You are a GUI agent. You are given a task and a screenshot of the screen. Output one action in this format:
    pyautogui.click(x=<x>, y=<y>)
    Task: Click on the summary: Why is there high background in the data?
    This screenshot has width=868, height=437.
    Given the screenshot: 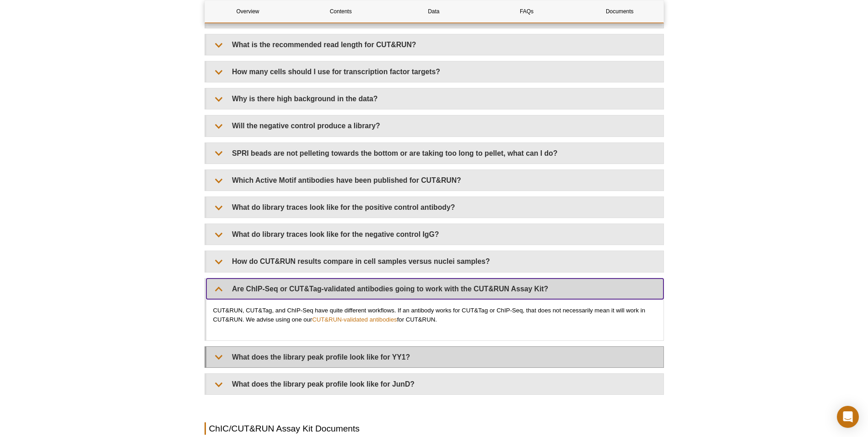 What is the action you would take?
    pyautogui.click(x=435, y=98)
    